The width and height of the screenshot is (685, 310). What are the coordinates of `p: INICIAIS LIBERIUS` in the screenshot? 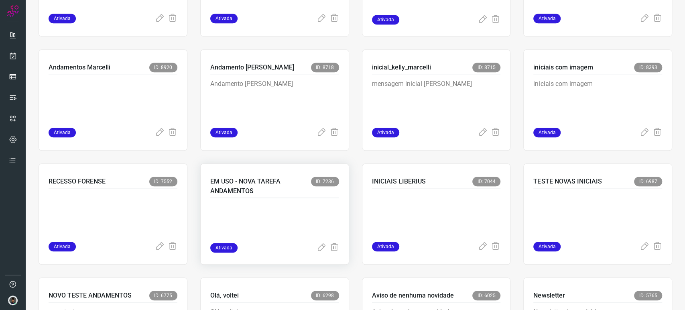 It's located at (399, 181).